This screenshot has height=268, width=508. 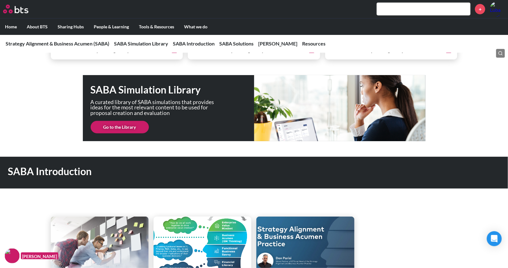 I want to click on img: BTS Logo, so click(x=16, y=9).